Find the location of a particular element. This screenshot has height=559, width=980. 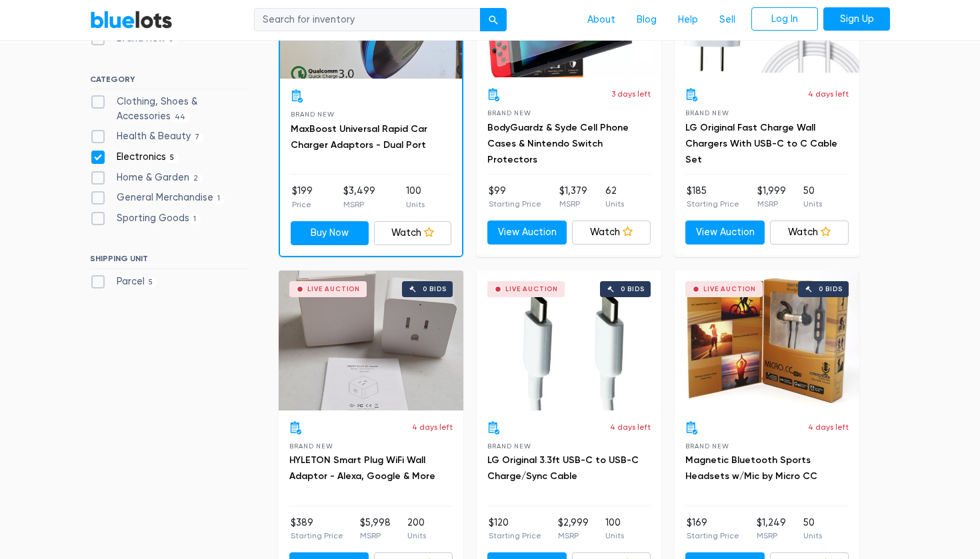

p: Price is located at coordinates (302, 205).